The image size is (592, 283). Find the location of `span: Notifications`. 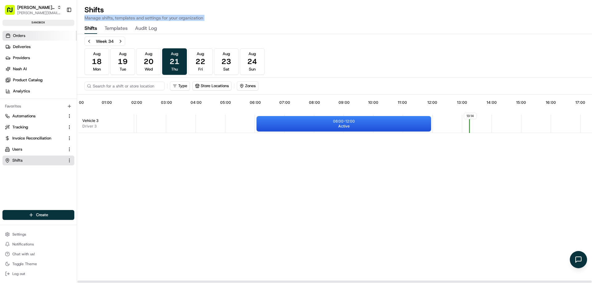

span: Notifications is located at coordinates (23, 244).